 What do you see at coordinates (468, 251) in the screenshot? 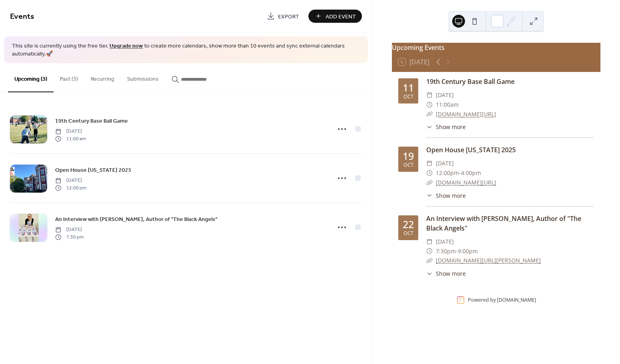
I see `span: 9:00pm` at bounding box center [468, 251].